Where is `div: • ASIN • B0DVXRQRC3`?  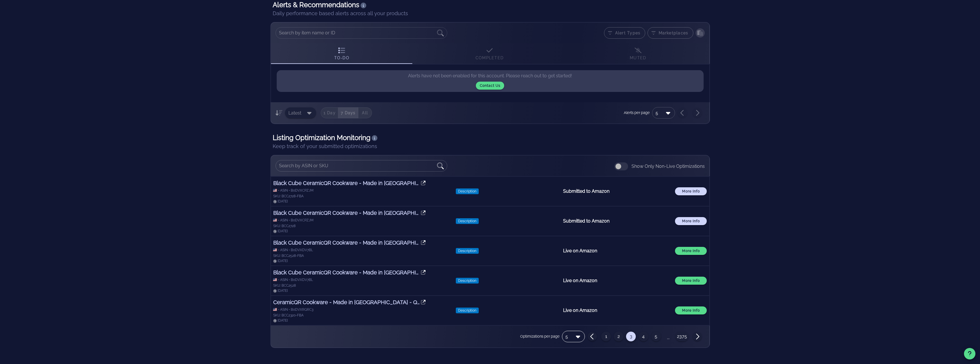
div: • ASIN • B0DVXRQRC3 is located at coordinates (295, 309).